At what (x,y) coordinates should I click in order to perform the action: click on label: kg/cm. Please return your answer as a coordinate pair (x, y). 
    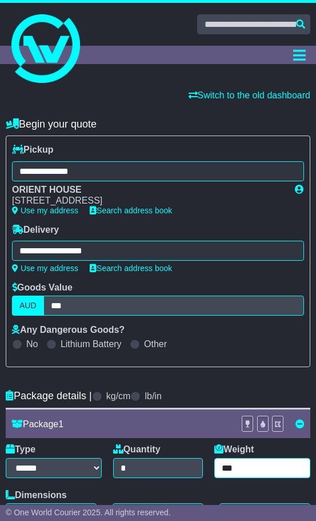
    Looking at the image, I should click on (118, 396).